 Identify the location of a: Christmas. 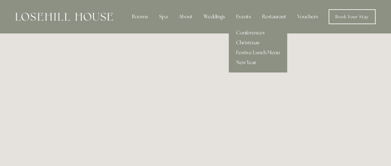
(258, 43).